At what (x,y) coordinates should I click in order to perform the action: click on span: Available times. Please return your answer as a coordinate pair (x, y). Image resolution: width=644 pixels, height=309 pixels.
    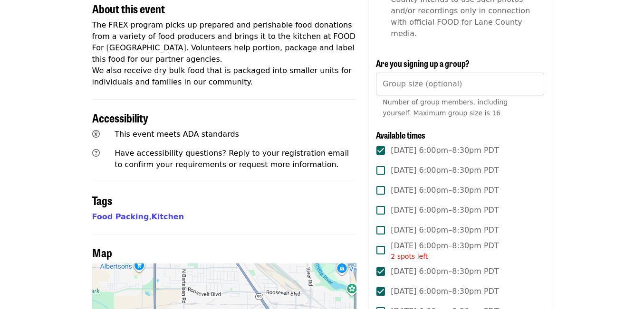
    Looking at the image, I should click on (400, 135).